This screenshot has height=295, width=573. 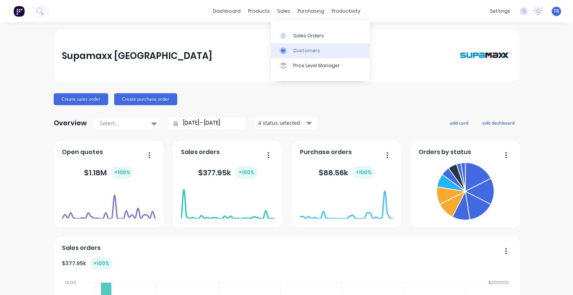 I want to click on div: Price Level Manager, so click(x=316, y=66).